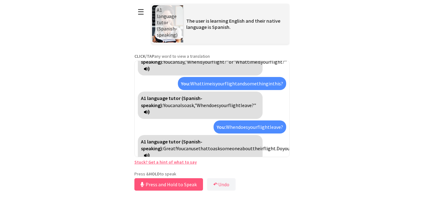  Describe the element at coordinates (286, 148) in the screenshot. I see `span: you` at that location.